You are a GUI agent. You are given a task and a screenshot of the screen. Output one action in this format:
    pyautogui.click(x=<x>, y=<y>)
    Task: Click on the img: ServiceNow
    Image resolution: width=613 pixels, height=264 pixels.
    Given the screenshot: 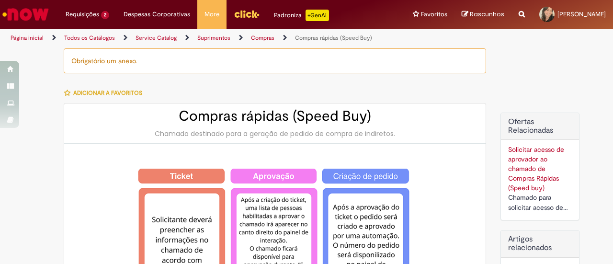 What is the action you would take?
    pyautogui.click(x=25, y=14)
    